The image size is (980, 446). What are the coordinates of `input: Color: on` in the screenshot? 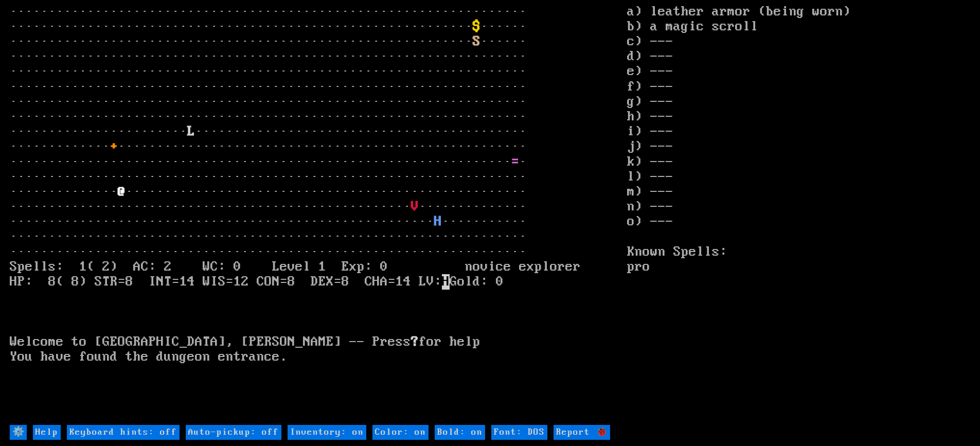 It's located at (400, 432).